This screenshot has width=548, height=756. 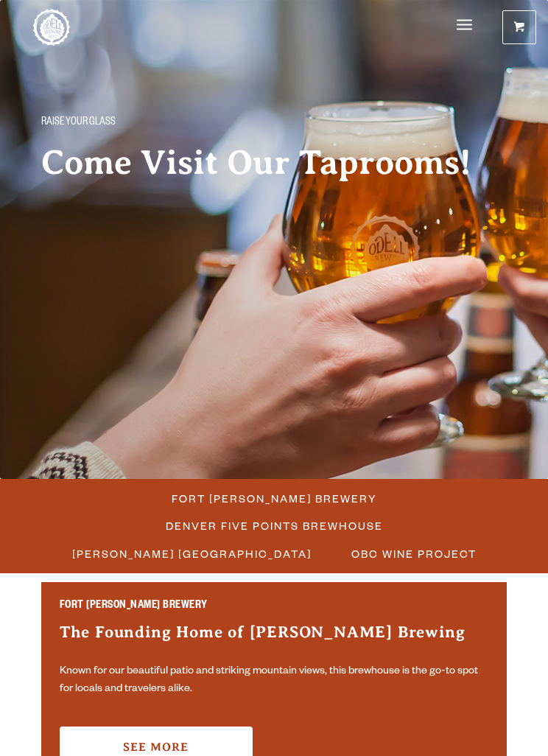 What do you see at coordinates (413, 553) in the screenshot?
I see `a: OBC Wine Project` at bounding box center [413, 553].